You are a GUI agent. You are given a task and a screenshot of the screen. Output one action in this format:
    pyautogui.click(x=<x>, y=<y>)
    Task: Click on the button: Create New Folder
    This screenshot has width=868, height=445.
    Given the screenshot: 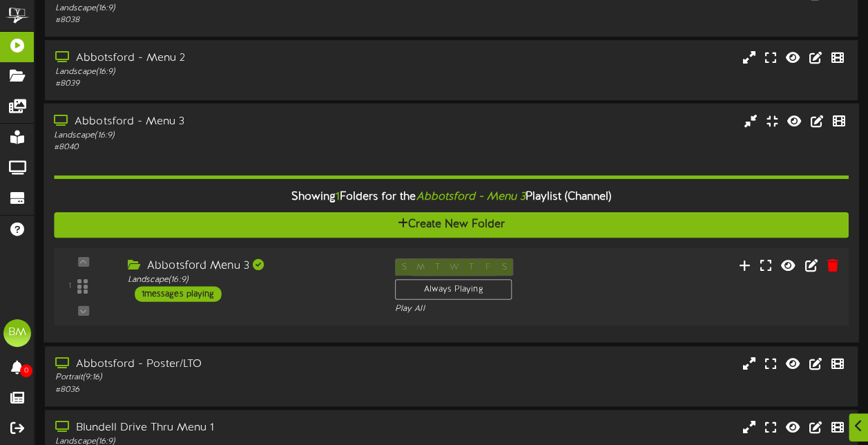 What is the action you would take?
    pyautogui.click(x=450, y=224)
    